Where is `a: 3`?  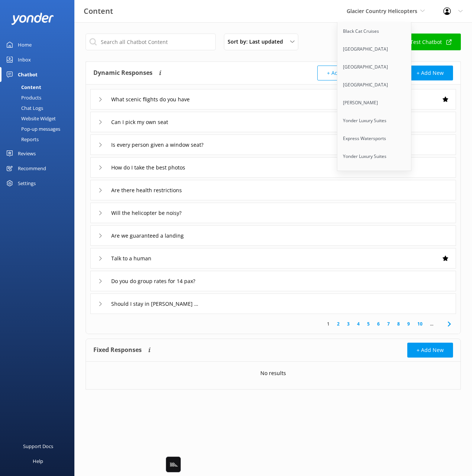
a: 3 is located at coordinates (349, 323).